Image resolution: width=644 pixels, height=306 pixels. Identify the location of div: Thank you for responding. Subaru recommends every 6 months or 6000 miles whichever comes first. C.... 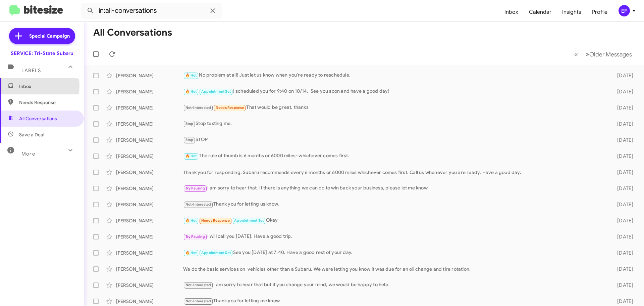
(395, 172).